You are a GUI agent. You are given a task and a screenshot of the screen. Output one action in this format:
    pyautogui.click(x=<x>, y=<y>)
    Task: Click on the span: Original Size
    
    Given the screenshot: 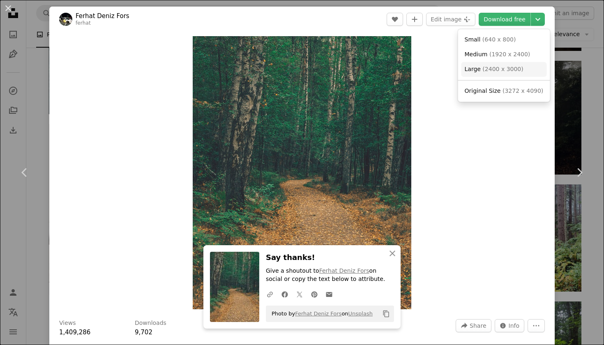 What is the action you would take?
    pyautogui.click(x=483, y=91)
    